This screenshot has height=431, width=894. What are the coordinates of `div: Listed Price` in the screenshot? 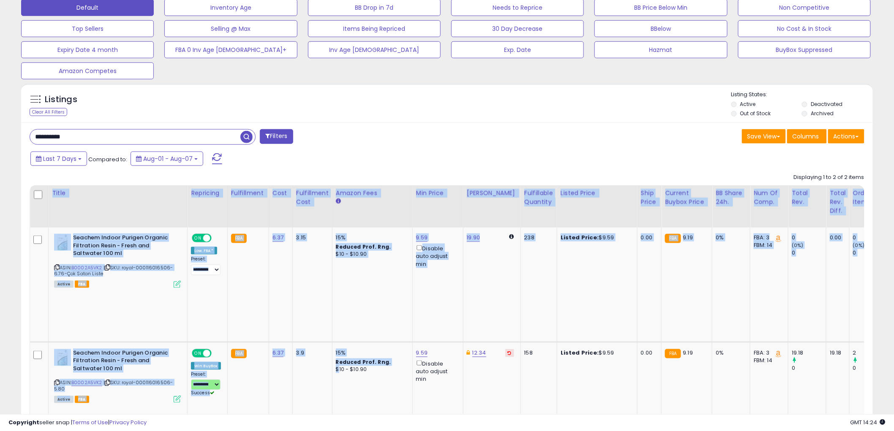 It's located at (597, 193).